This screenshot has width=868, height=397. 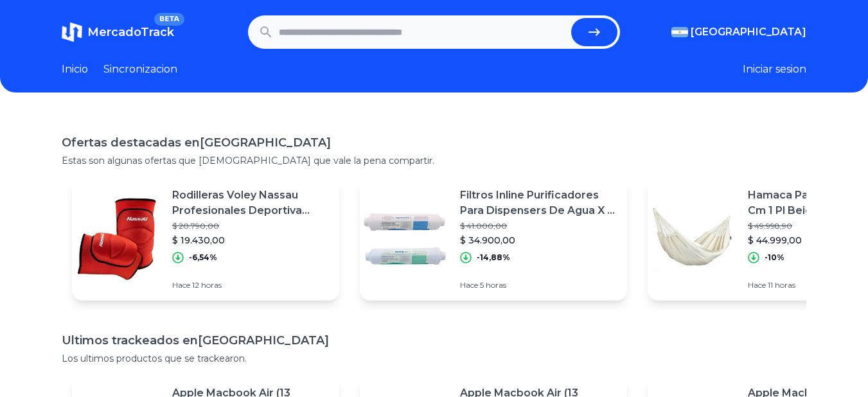 What do you see at coordinates (140, 69) in the screenshot?
I see `a: Sincronizacion` at bounding box center [140, 69].